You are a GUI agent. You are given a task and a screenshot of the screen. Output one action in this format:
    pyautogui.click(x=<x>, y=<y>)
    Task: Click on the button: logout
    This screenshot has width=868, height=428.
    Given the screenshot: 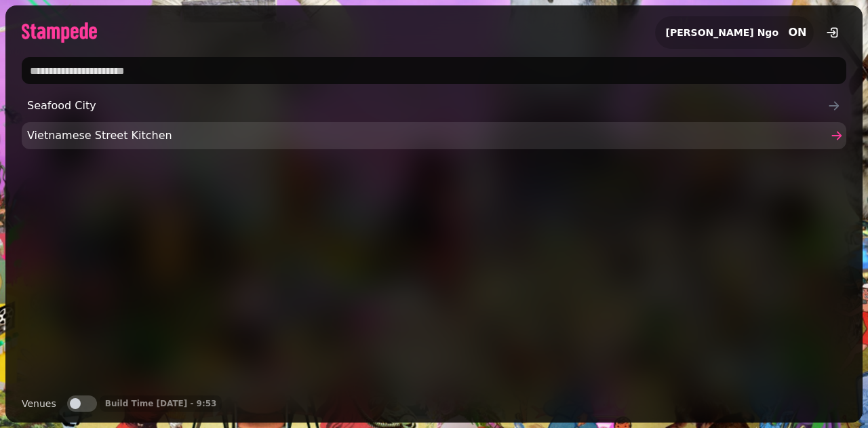 What is the action you would take?
    pyautogui.click(x=833, y=32)
    